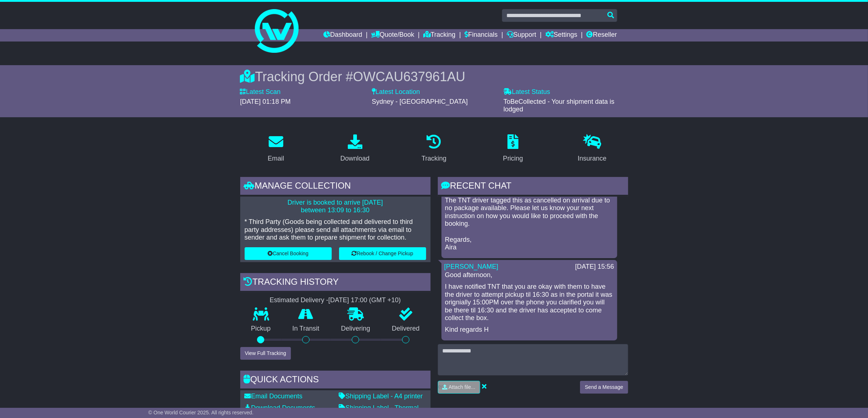 The height and width of the screenshot is (418, 868). Describe the element at coordinates (335, 380) in the screenshot. I see `div: Quick Actions` at that location.